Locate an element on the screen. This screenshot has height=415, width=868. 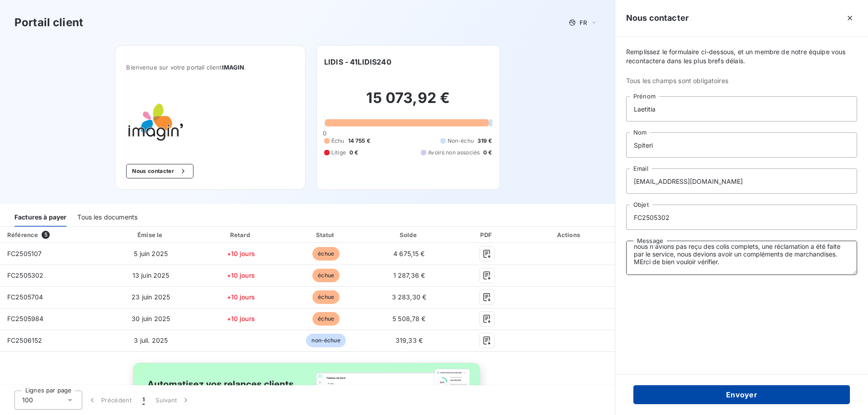
span: 23 juin 2025 is located at coordinates (151, 297).